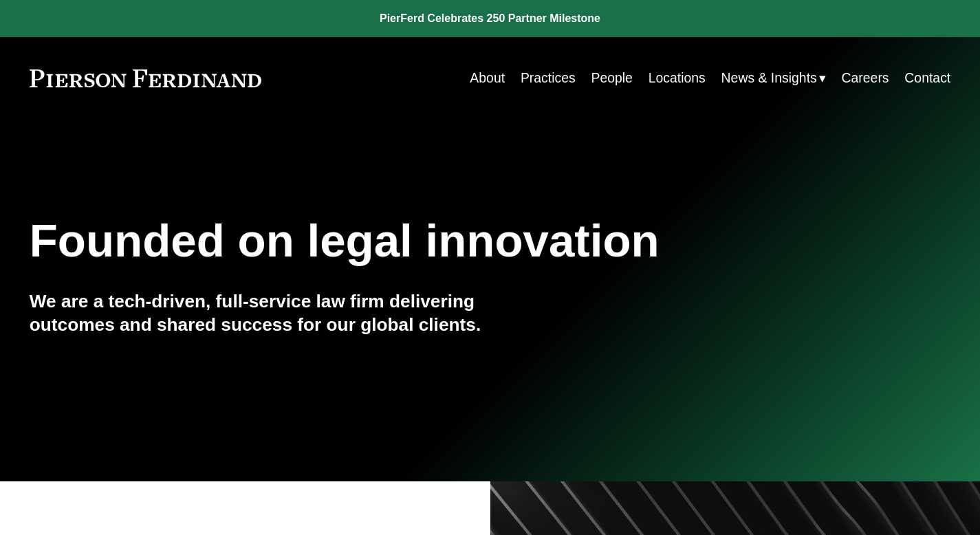 Image resolution: width=980 pixels, height=535 pixels. What do you see at coordinates (548, 77) in the screenshot?
I see `a: Practices` at bounding box center [548, 77].